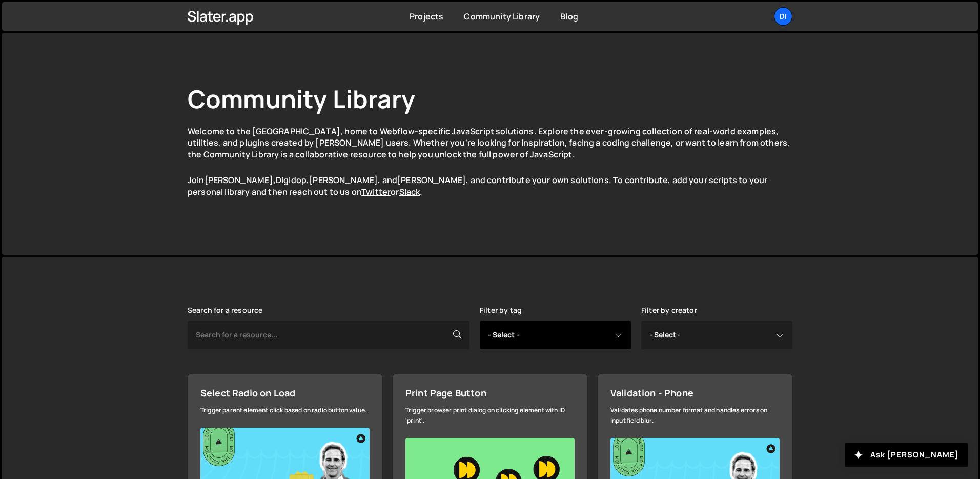  Describe the element at coordinates (502, 16) in the screenshot. I see `a: Community Library` at that location.